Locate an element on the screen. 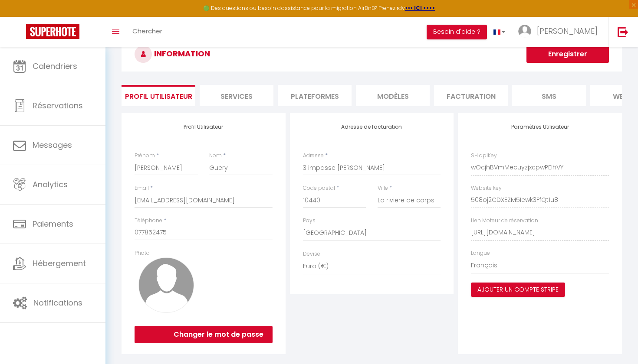 This screenshot has height=364, width=638. img: Super Booking is located at coordinates (53, 32).